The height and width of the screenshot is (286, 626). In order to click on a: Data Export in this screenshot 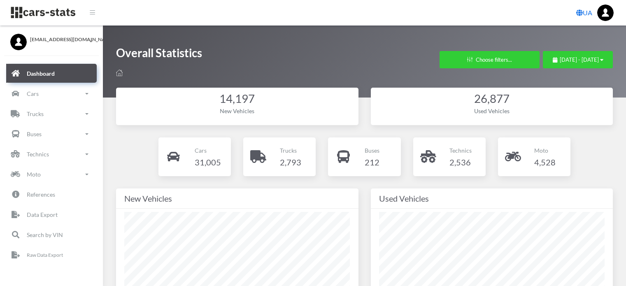, I will do `click(51, 215)`.